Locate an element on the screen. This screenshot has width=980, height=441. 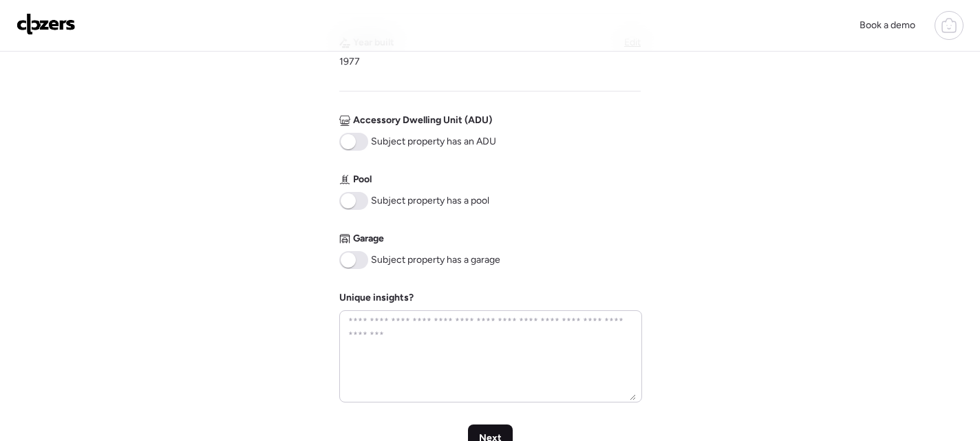
span: 1977 is located at coordinates (349, 62).